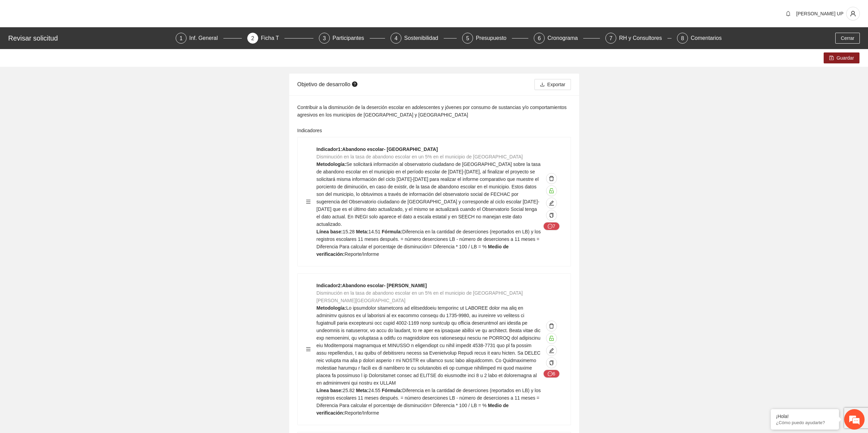 The width and height of the screenshot is (868, 433). I want to click on div: Comentarios, so click(706, 38).